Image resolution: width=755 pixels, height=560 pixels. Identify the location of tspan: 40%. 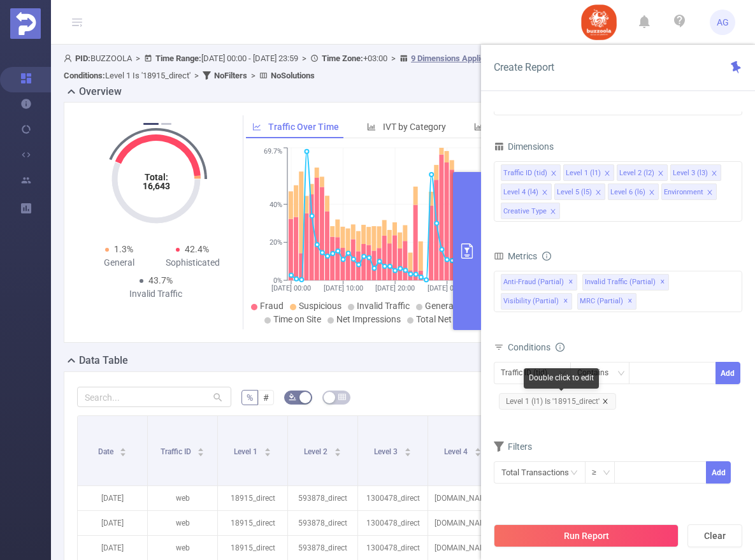
(276, 205).